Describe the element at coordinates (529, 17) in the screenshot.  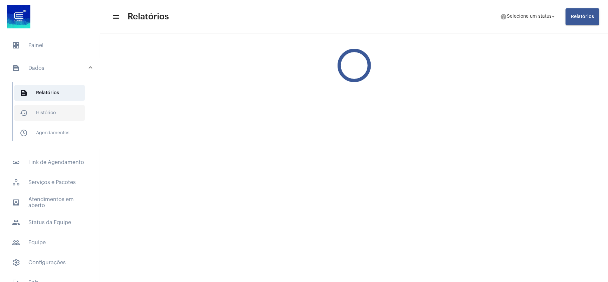
I see `span: Selecione um status` at that location.